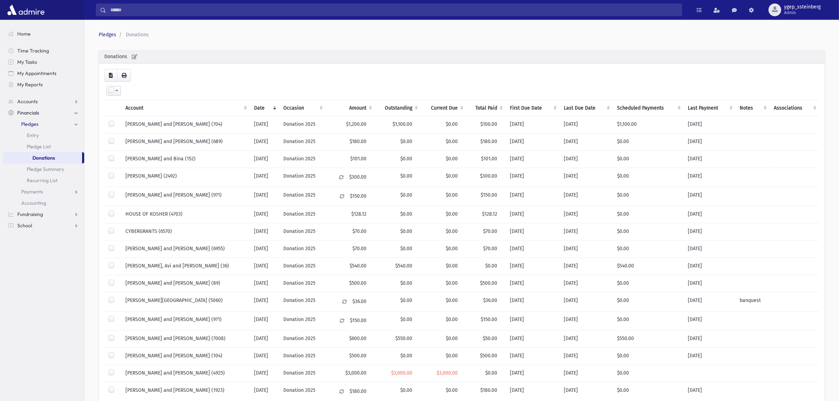 The image size is (839, 401). What do you see at coordinates (30, 214) in the screenshot?
I see `span: Fundraising` at bounding box center [30, 214].